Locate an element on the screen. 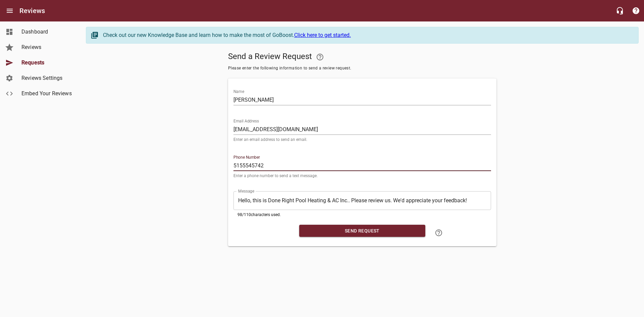 The height and width of the screenshot is (317, 644). span: Dashboard is located at coordinates (47, 32).